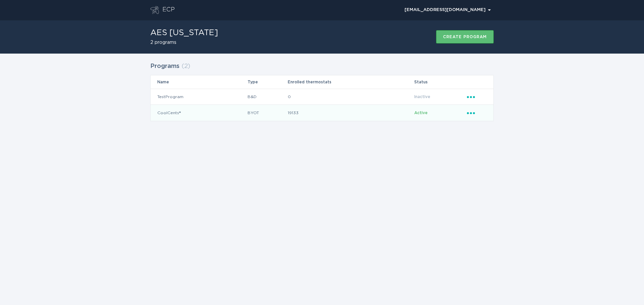 The height and width of the screenshot is (305, 644). What do you see at coordinates (322, 113) in the screenshot?
I see `tr: 2df74759bc1d4f429dc9e1cf41aeba94` at bounding box center [322, 113].